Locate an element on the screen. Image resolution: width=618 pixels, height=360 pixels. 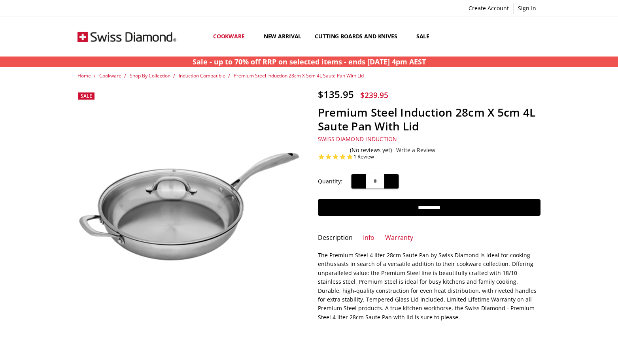
span: $135.95 is located at coordinates (336, 94).